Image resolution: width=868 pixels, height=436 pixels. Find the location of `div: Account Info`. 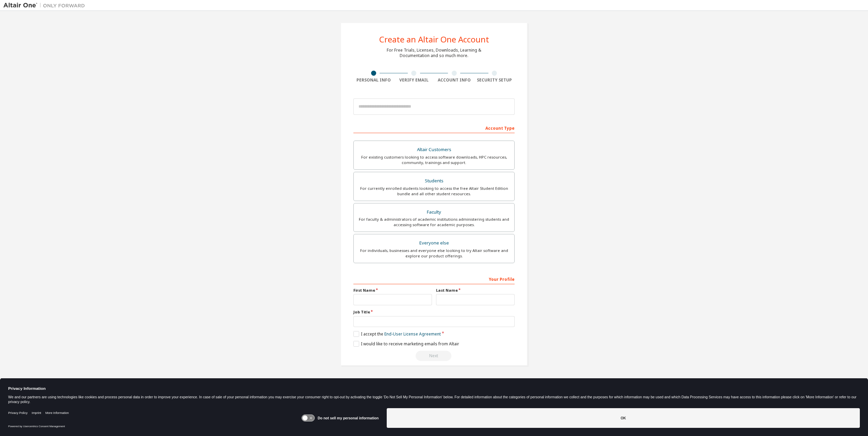

div: Account Info is located at coordinates (454, 80).